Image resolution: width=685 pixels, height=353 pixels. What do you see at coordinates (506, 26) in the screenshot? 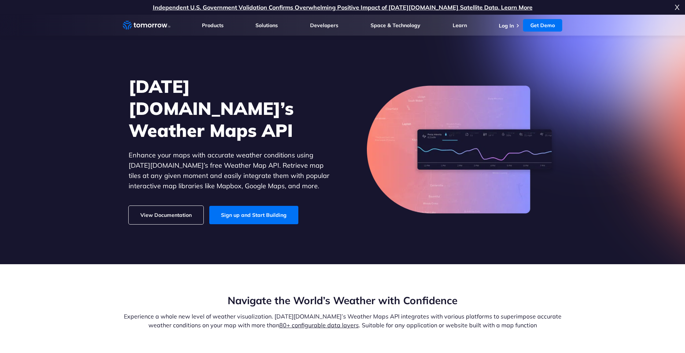
I see `a: Log In` at bounding box center [506, 26].